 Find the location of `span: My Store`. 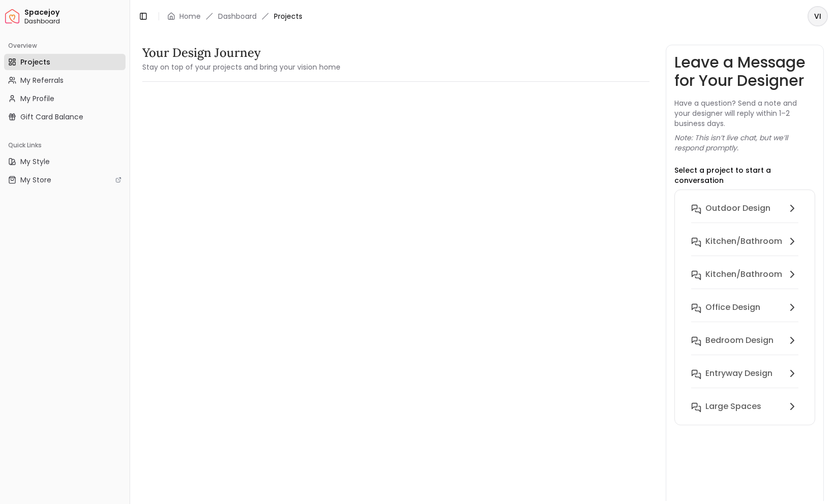

span: My Store is located at coordinates (35, 180).